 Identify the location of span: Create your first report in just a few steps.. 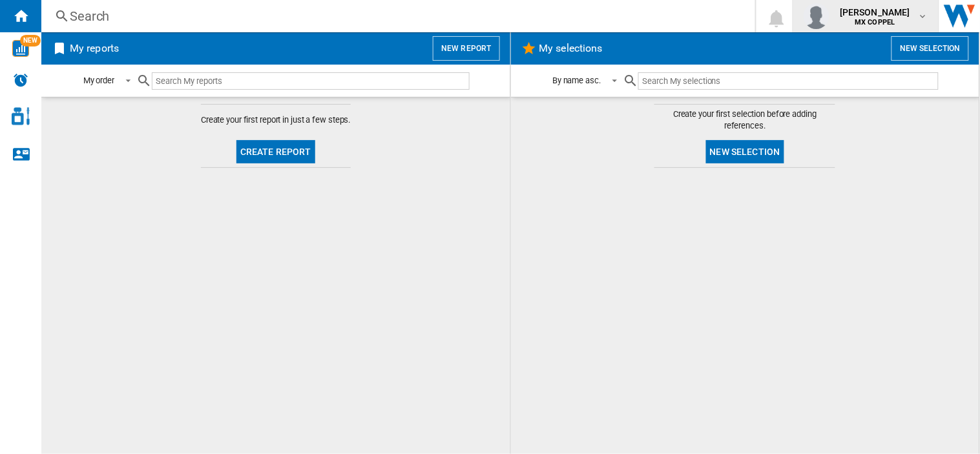
(276, 120).